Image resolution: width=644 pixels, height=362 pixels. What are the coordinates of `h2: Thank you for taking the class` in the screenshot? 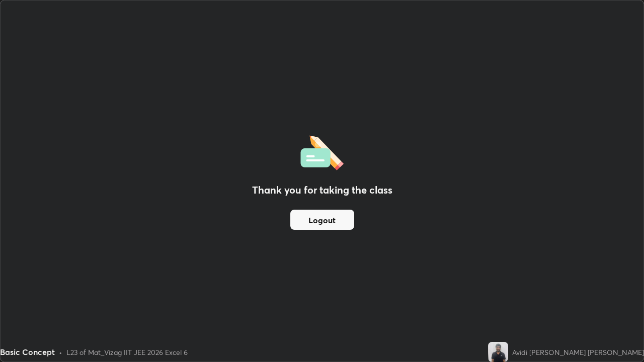 It's located at (322, 190).